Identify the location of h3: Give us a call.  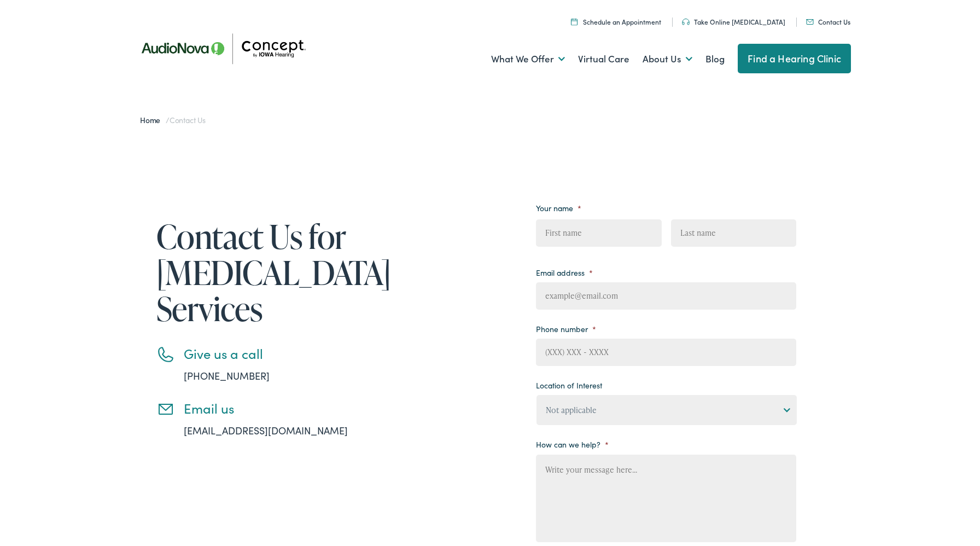
(282, 354).